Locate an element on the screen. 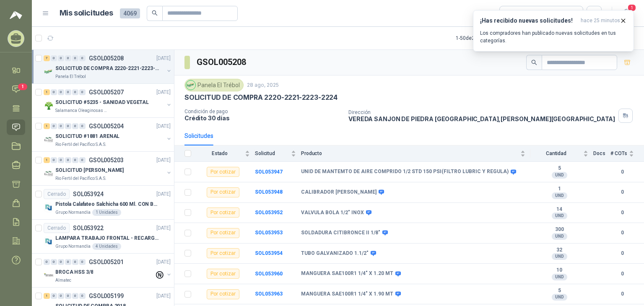 The width and height of the screenshot is (644, 306). p: Crédito 30 días is located at coordinates (263, 118).